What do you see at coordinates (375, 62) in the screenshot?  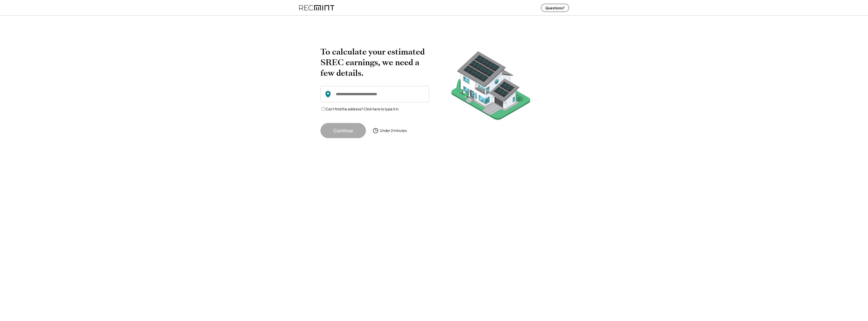 I see `h2: To calculate your estimated SREC earnings, we need a few details.` at bounding box center [375, 62].